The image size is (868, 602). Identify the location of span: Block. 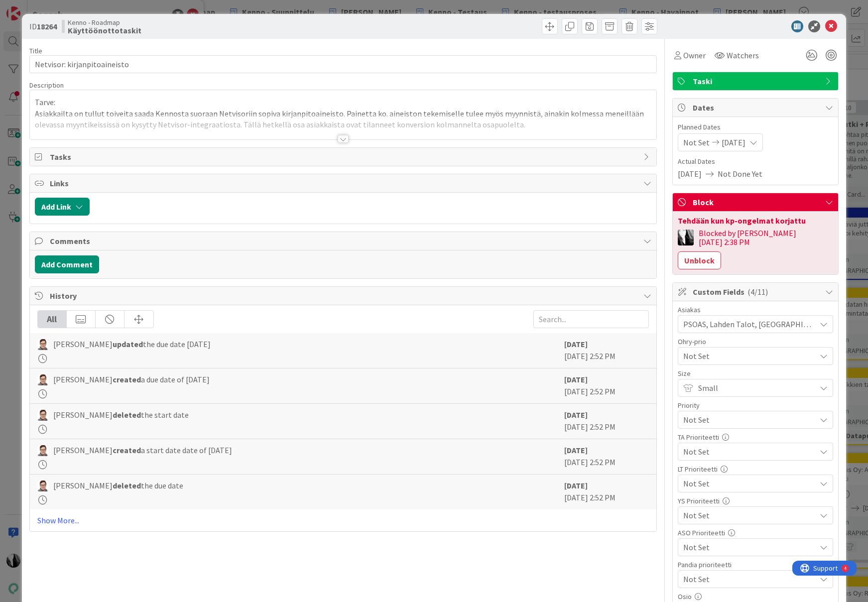
(757, 202).